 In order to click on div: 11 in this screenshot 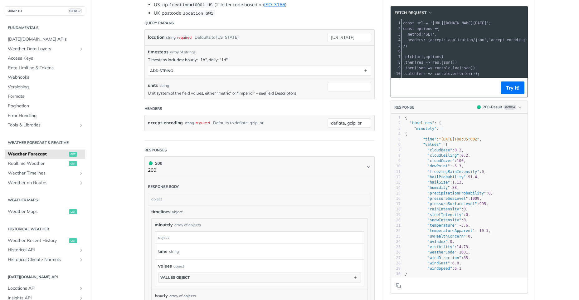, I will do `click(396, 172)`.